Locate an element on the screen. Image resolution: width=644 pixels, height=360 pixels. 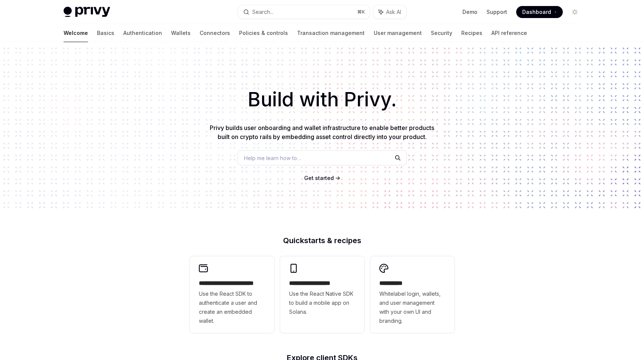
h2: Quickstarts & recipes is located at coordinates (322, 240).